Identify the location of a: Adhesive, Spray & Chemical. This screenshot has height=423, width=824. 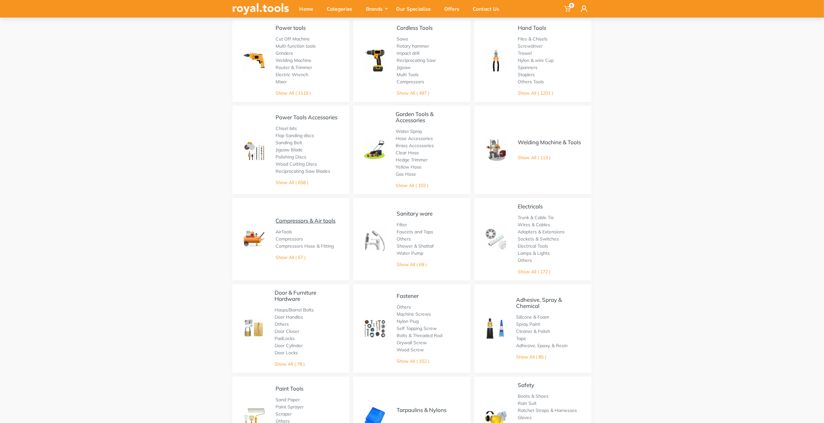
(539, 302).